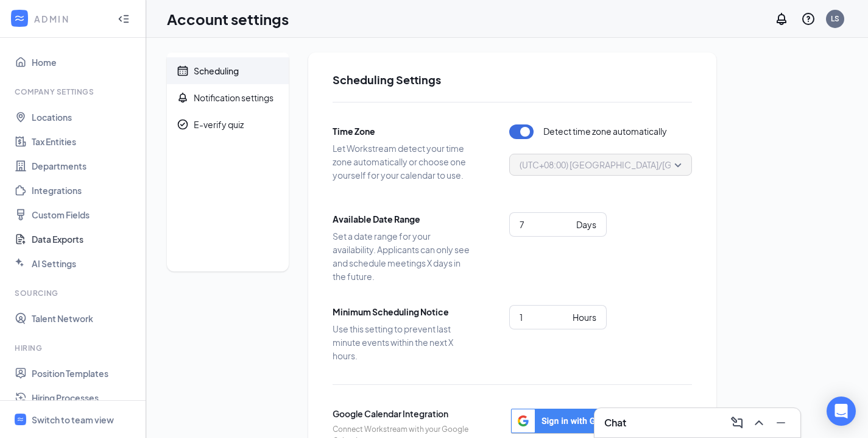 The width and height of the screenshot is (868, 438). What do you see at coordinates (403, 342) in the screenshot?
I see `span: Use this setting to prevent last minute events within the next X hours.` at bounding box center [403, 342].